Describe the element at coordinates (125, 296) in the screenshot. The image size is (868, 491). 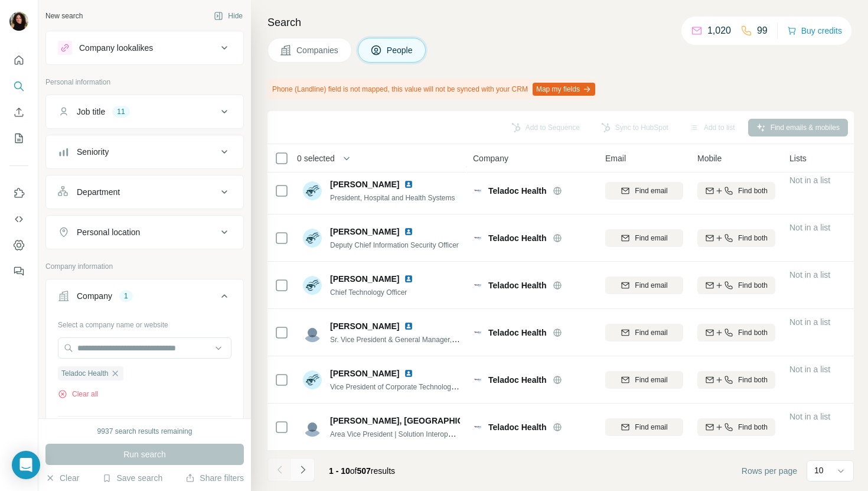
I see `div: 1` at that location.